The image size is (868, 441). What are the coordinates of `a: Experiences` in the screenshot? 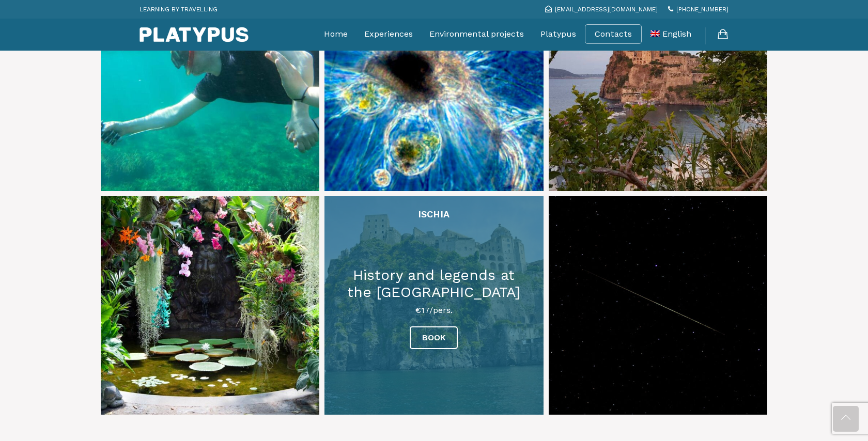 It's located at (388, 34).